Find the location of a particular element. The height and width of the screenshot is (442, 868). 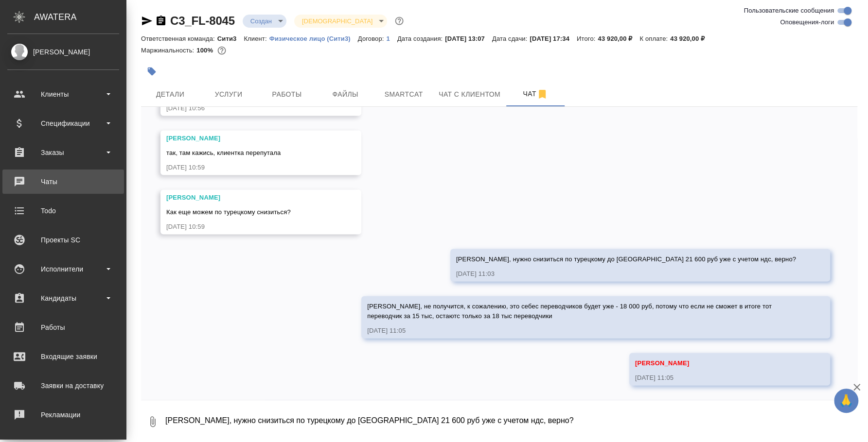

button: Добавить тэг is located at coordinates (151, 72).